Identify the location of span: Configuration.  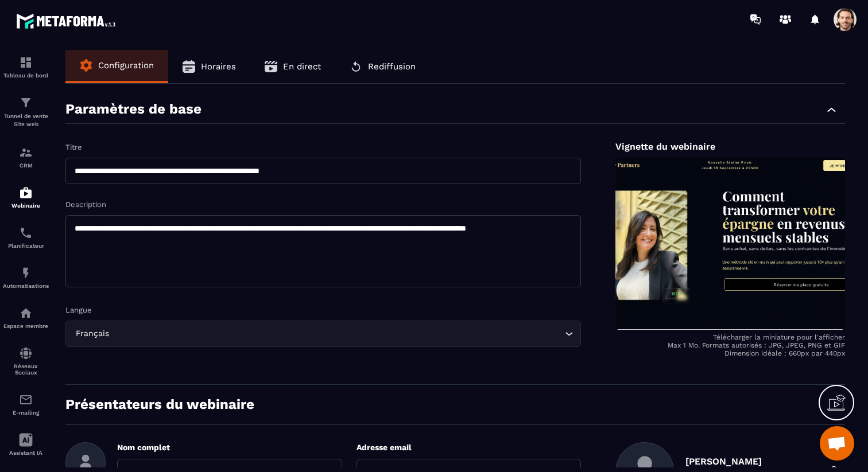
(126, 66).